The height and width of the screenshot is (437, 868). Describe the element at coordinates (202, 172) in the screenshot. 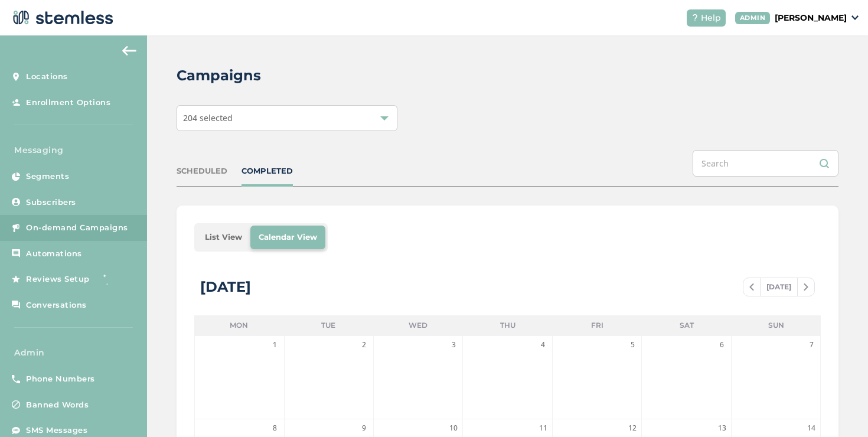

I see `div: SCHEDULED` at that location.